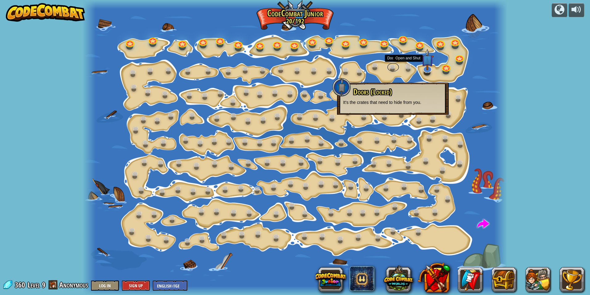 This screenshot has width=590, height=295. What do you see at coordinates (105, 285) in the screenshot?
I see `button: Log In` at bounding box center [105, 285].